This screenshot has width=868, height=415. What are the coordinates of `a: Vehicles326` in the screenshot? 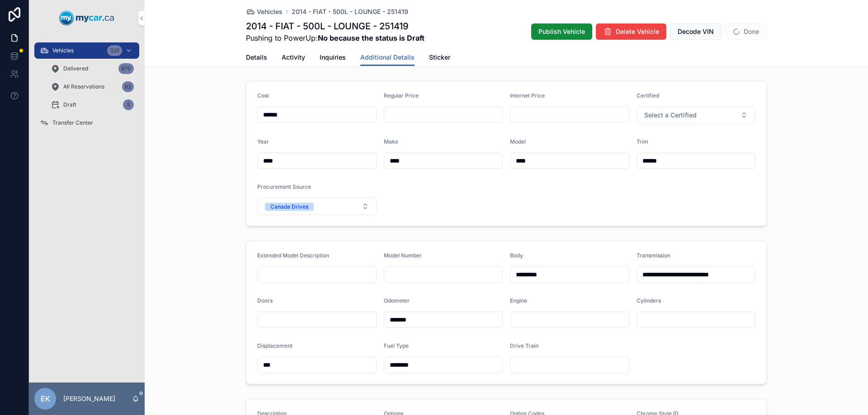 It's located at (87, 50).